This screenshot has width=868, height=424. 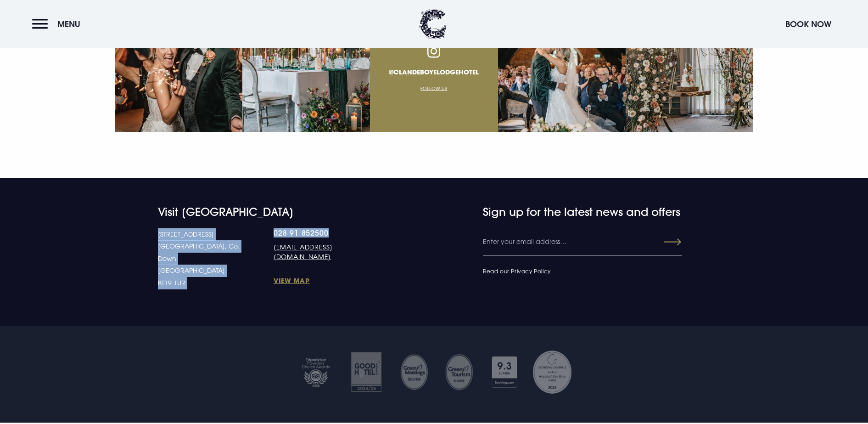 What do you see at coordinates (434, 72) in the screenshot?
I see `a: @clandeboyelodgehotel` at bounding box center [434, 72].